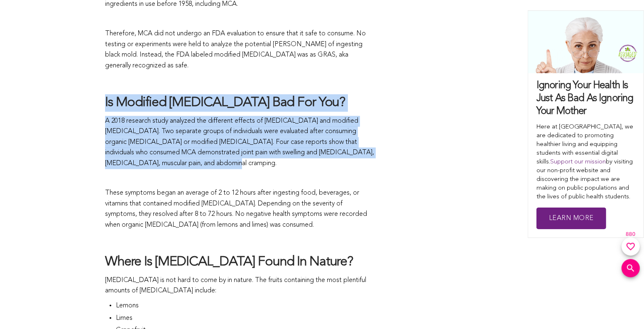  Describe the element at coordinates (571, 218) in the screenshot. I see `a: Learn More` at that location.